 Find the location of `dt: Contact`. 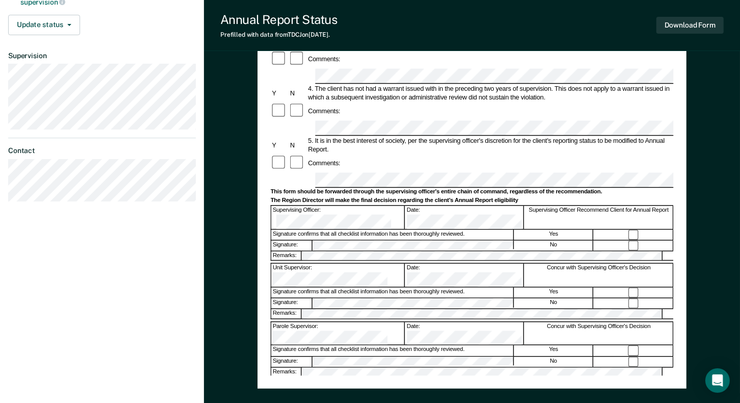

dt: Contact is located at coordinates (102, 150).